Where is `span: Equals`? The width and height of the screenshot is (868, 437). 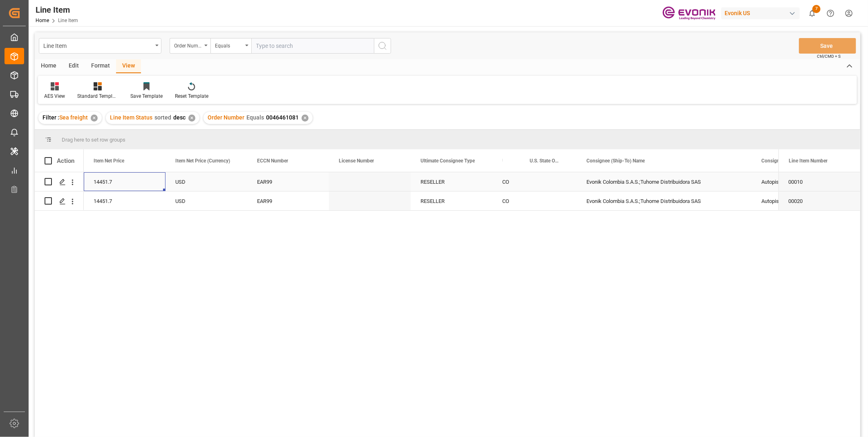 span: Equals is located at coordinates (255, 117).